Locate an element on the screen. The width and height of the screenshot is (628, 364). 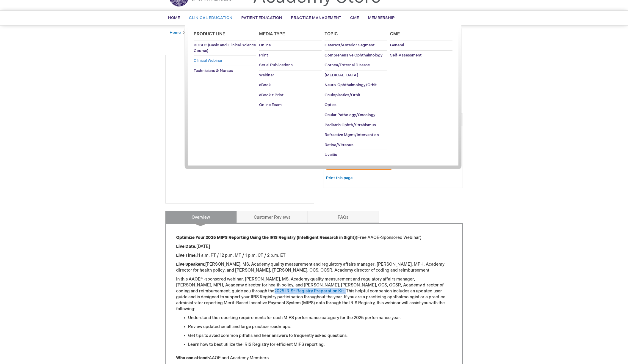
span: Clinical Education is located at coordinates (211, 18).